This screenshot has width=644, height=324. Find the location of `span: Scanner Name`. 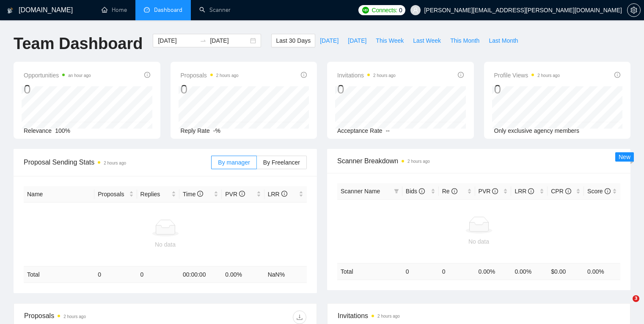

span: Scanner Name is located at coordinates (360, 191).